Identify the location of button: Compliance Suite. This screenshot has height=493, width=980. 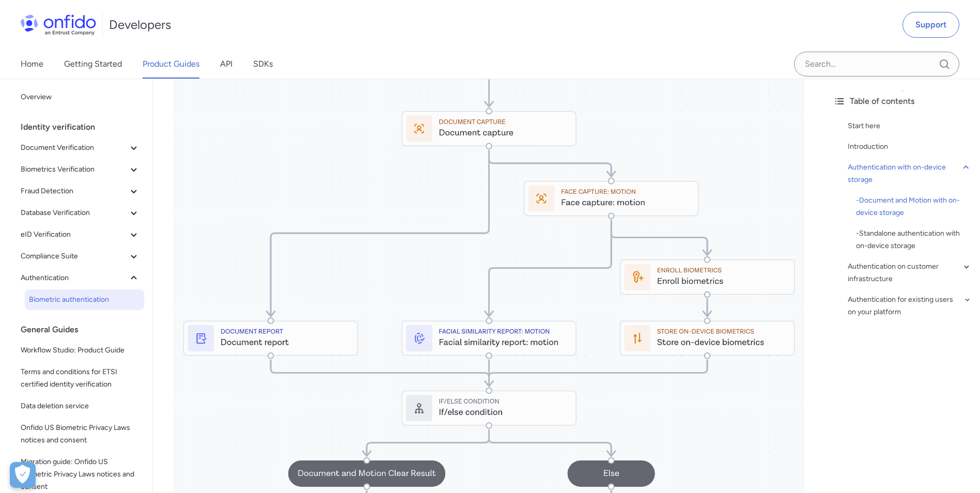
(80, 257).